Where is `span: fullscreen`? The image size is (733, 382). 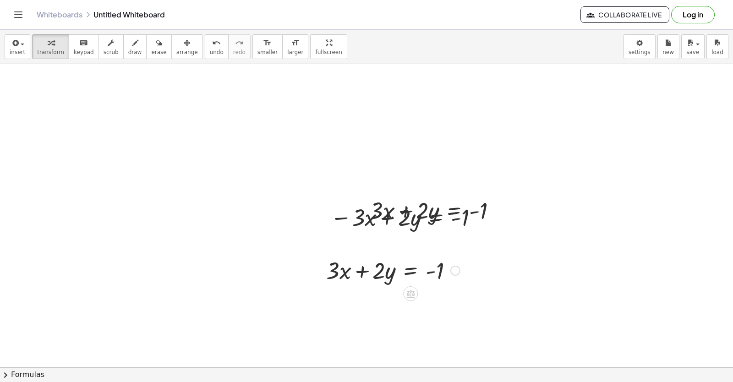
span: fullscreen is located at coordinates (328, 52).